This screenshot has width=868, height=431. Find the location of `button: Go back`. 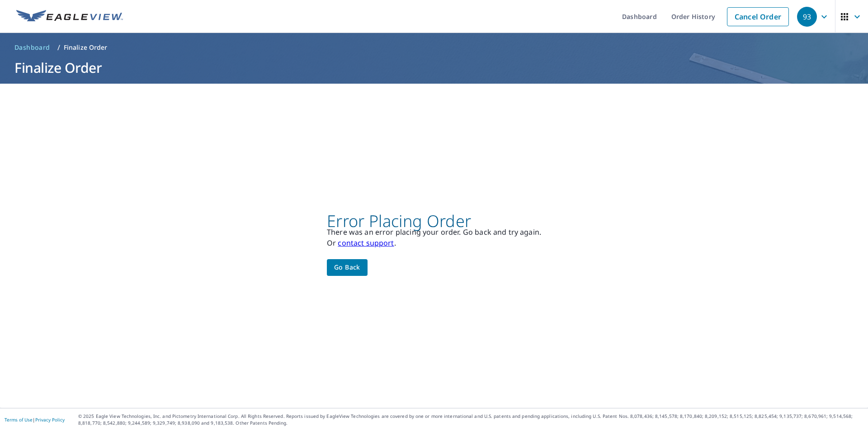

button: Go back is located at coordinates (347, 267).